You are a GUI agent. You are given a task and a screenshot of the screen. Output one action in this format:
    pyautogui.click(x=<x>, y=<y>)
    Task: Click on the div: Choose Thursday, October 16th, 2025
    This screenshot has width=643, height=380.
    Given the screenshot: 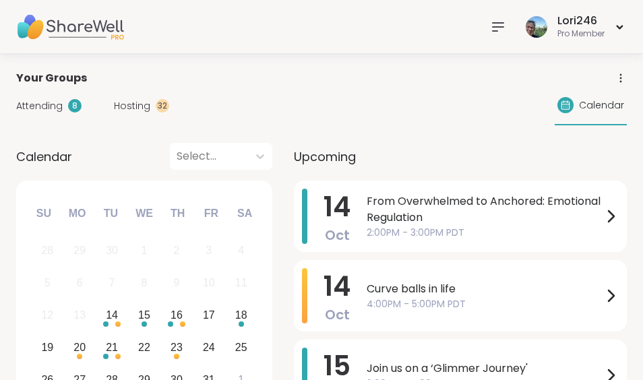 What is the action you would take?
    pyautogui.click(x=176, y=315)
    